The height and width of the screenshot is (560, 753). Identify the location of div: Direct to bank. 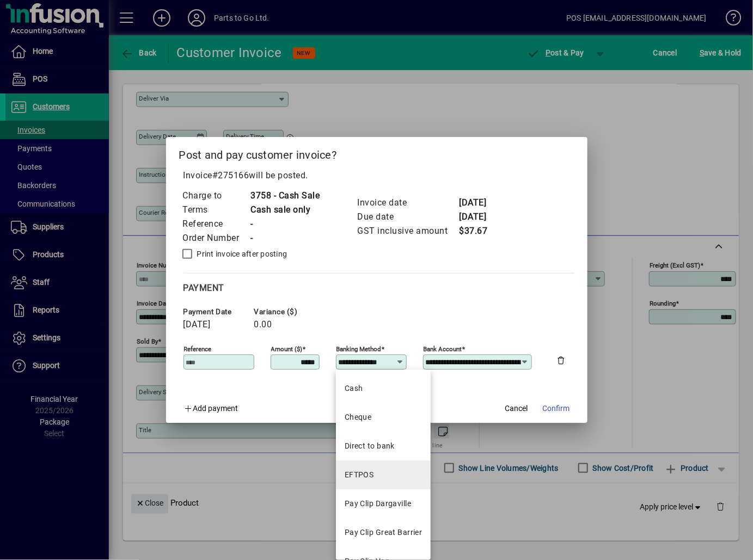
(369, 446).